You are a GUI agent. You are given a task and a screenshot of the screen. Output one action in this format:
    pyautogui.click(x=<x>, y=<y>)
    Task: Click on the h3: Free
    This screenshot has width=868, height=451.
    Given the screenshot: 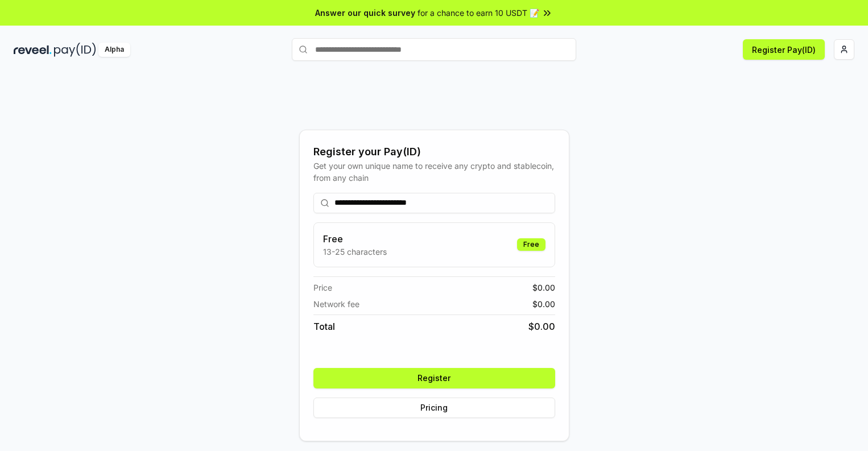 What is the action you would take?
    pyautogui.click(x=355, y=239)
    